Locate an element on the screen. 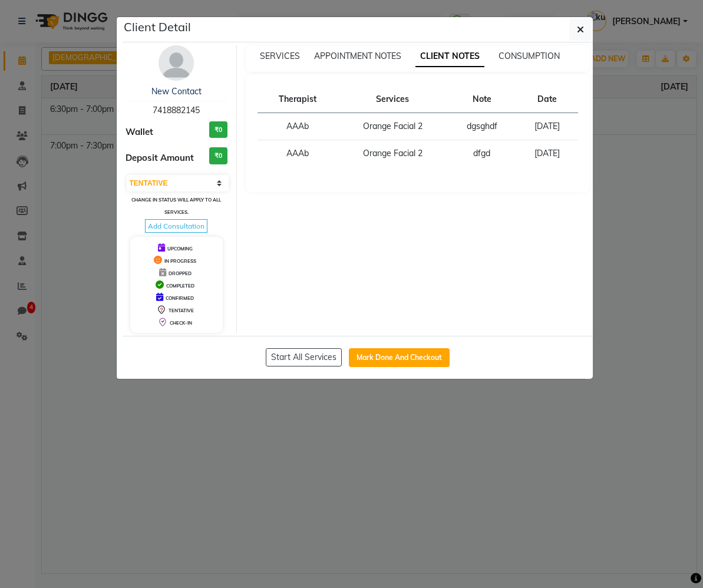  th: Note is located at coordinates (482, 100).